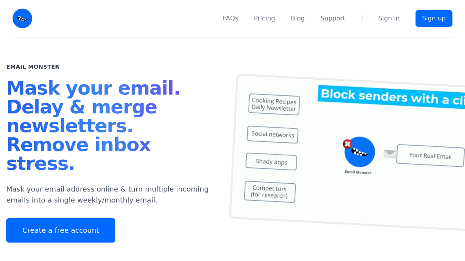 The height and width of the screenshot is (261, 465). Describe the element at coordinates (110, 195) in the screenshot. I see `p: Mask your email address online & turn multiple incoming emails into a single weekly/monthly email.` at that location.